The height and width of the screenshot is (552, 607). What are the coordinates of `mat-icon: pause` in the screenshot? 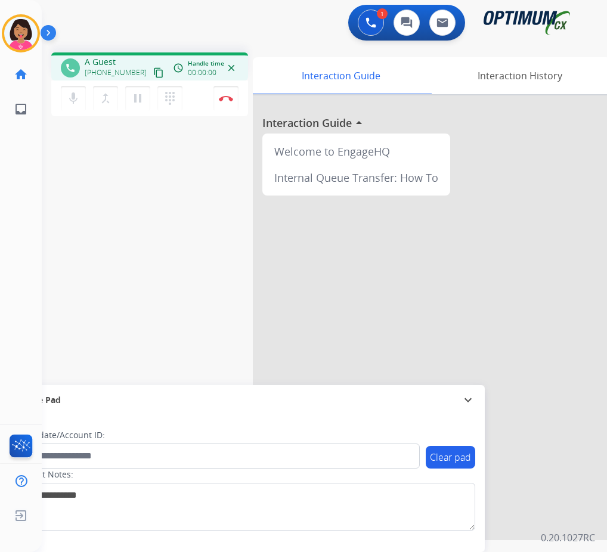 It's located at (138, 98).